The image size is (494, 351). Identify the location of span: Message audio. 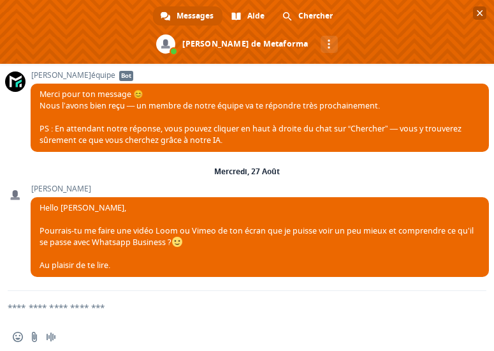
(51, 337).